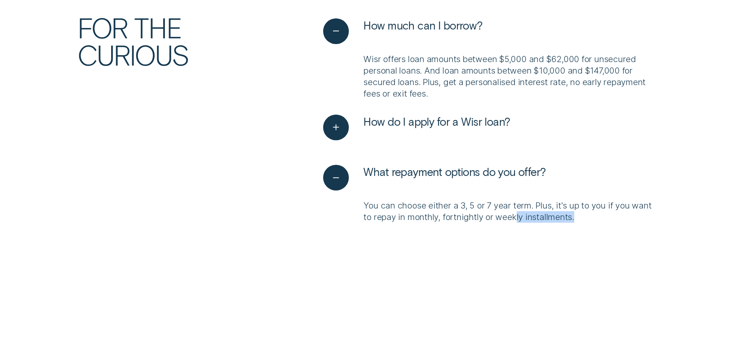 Image resolution: width=736 pixels, height=358 pixels. Describe the element at coordinates (455, 172) in the screenshot. I see `span: What repayment options do you offer?` at that location.